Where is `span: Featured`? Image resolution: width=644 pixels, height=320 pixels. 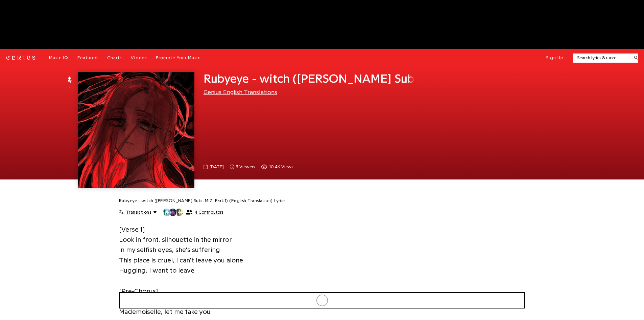 span: Featured is located at coordinates (87, 58).